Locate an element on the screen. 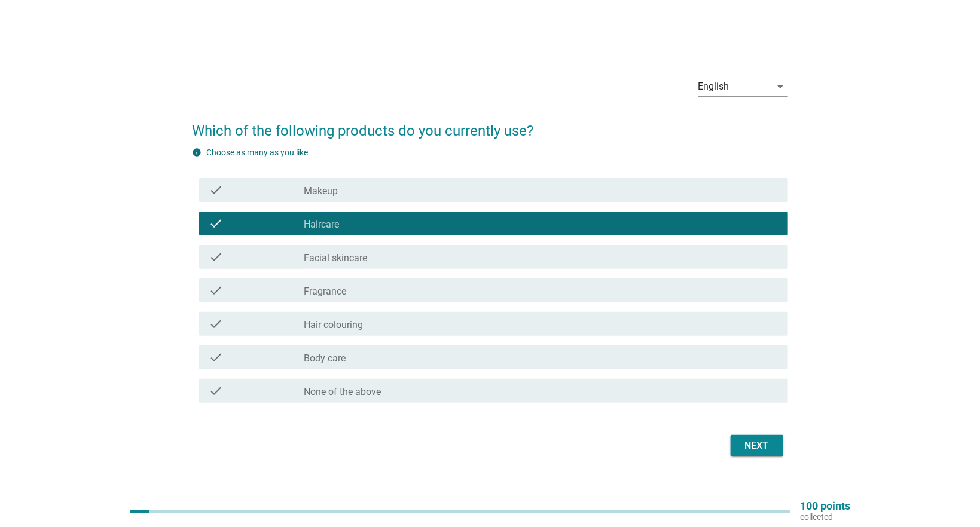  div: English is located at coordinates (713, 87).